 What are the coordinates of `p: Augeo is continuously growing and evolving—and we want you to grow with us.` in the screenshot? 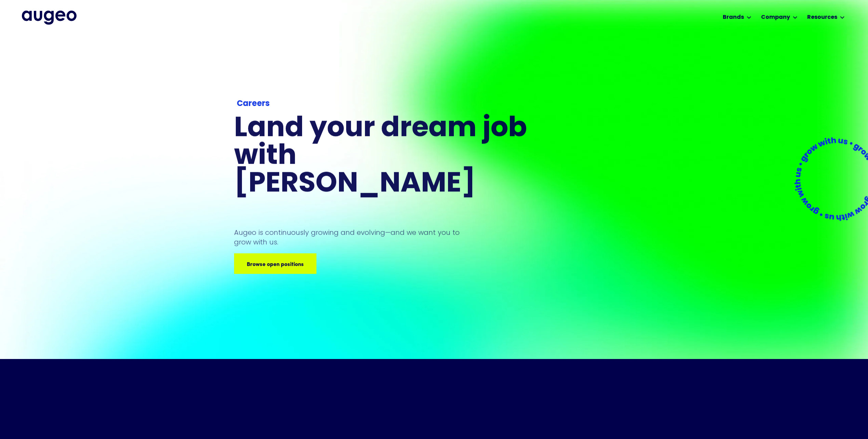 It's located at (351, 237).